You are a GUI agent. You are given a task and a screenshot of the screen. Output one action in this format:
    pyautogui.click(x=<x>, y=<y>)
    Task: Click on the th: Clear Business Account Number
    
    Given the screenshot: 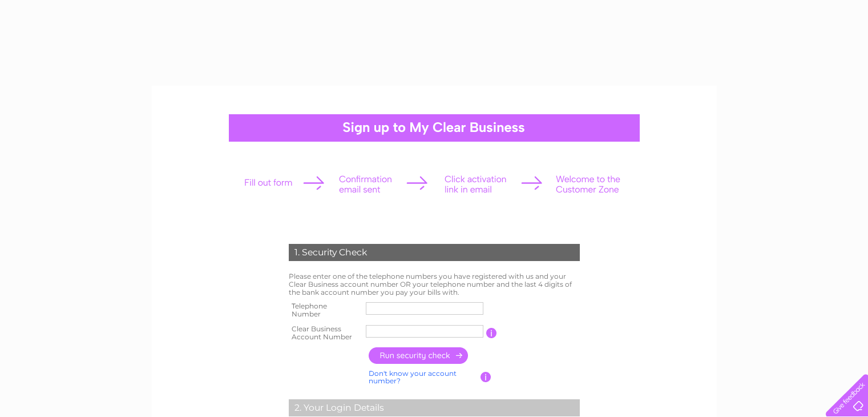 What is the action you would take?
    pyautogui.click(x=325, y=333)
    